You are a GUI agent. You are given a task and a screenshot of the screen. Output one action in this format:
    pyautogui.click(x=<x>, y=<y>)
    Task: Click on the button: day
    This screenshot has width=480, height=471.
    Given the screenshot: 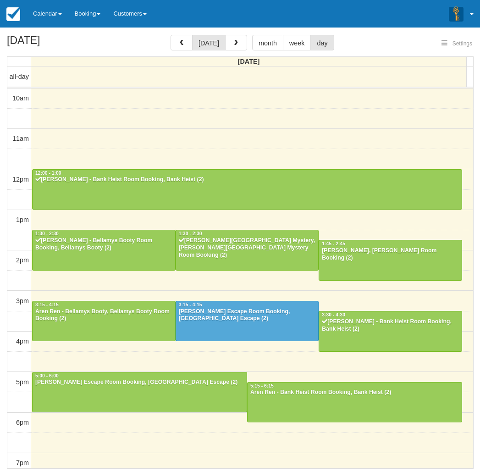 What is the action you would take?
    pyautogui.click(x=322, y=43)
    